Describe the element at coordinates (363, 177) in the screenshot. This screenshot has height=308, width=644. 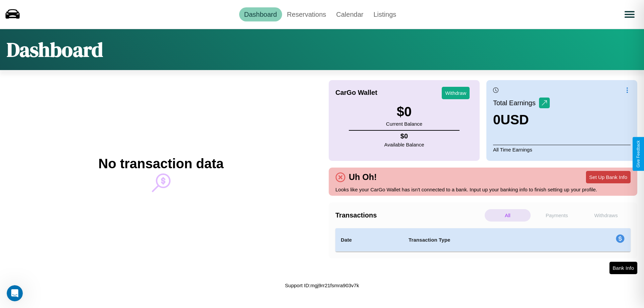
I see `h4: Uh Oh!` at that location.